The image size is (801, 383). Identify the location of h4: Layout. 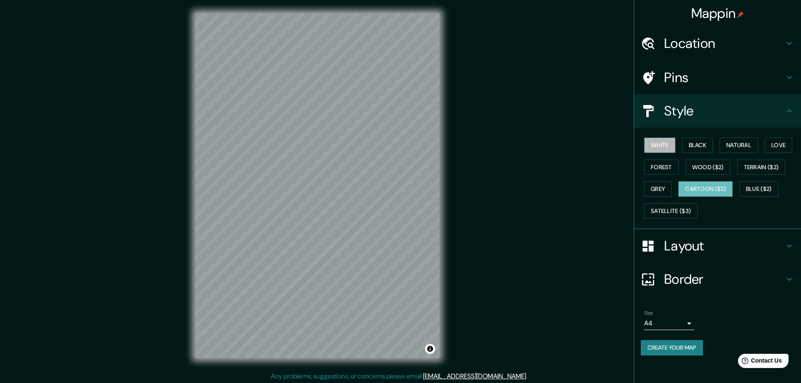
(724, 246).